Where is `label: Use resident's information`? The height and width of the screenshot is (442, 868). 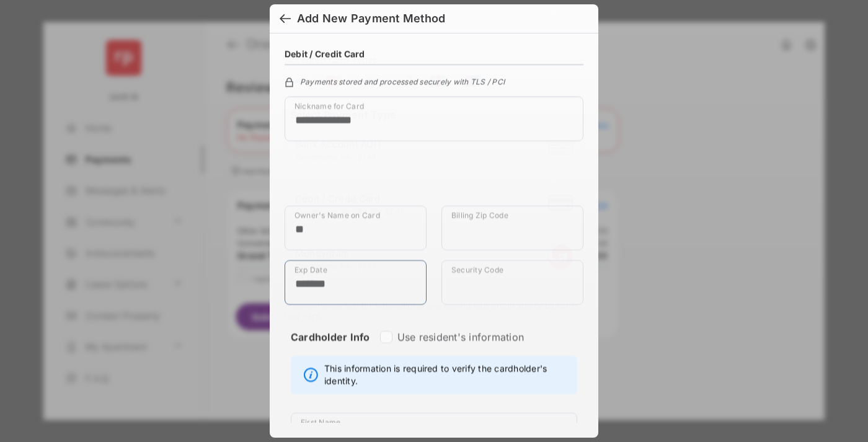
label: Use resident's information is located at coordinates (460, 337).